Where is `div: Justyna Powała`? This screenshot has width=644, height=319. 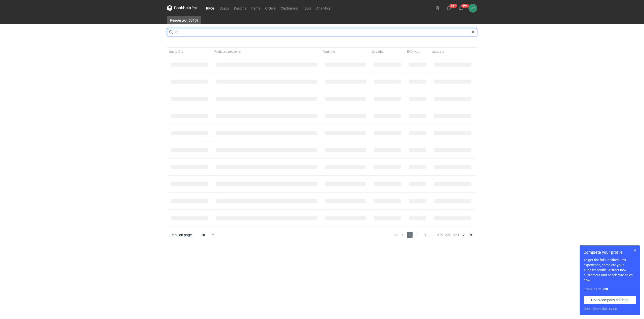 div: Justyna Powała is located at coordinates (472, 8).